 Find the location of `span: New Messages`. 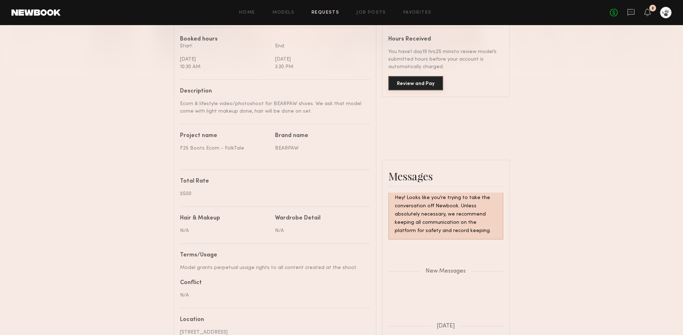

span: New Messages is located at coordinates (446, 271).